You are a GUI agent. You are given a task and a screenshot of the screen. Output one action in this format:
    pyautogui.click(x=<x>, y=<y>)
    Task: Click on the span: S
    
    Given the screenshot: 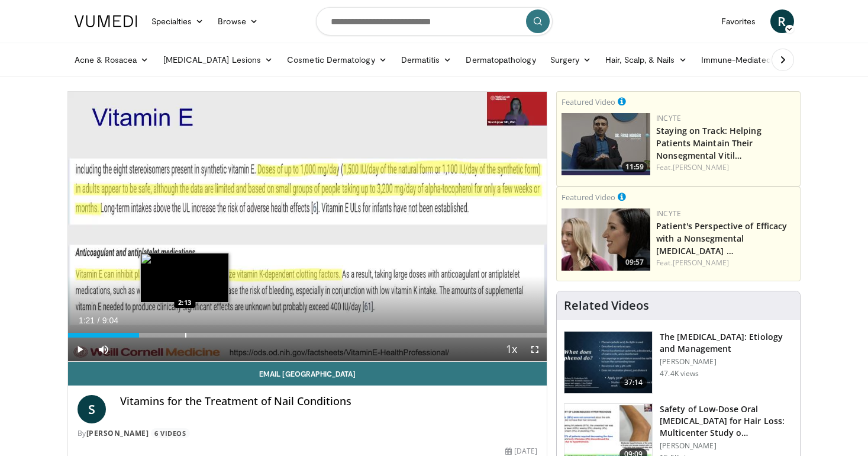 What is the action you would take?
    pyautogui.click(x=92, y=409)
    